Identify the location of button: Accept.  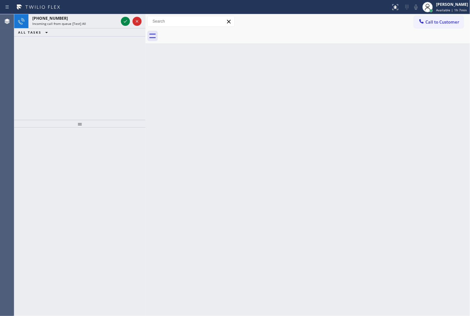
(125, 21).